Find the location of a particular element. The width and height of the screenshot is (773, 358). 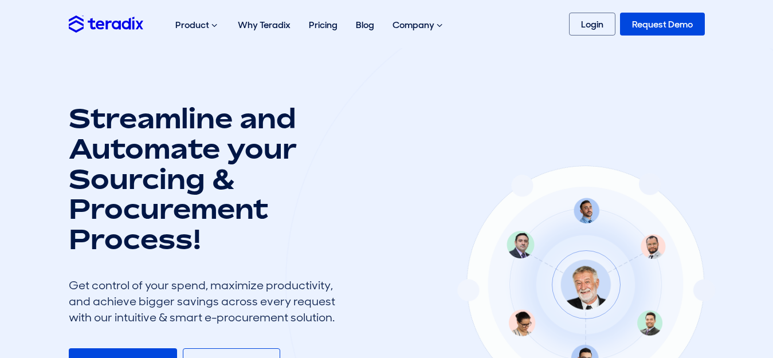

div: Company is located at coordinates (418, 25).